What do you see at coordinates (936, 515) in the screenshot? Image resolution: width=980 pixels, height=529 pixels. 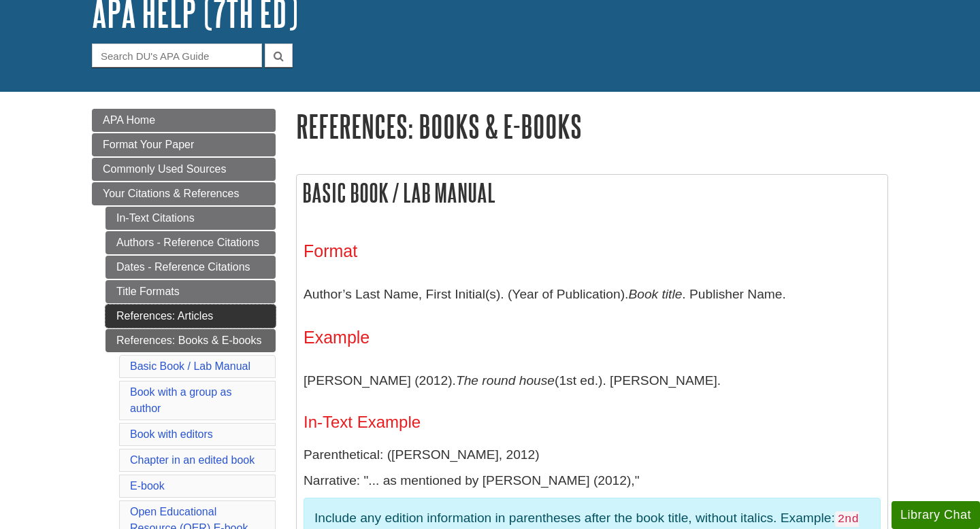 I see `button: Library Chat` at bounding box center [936, 515].